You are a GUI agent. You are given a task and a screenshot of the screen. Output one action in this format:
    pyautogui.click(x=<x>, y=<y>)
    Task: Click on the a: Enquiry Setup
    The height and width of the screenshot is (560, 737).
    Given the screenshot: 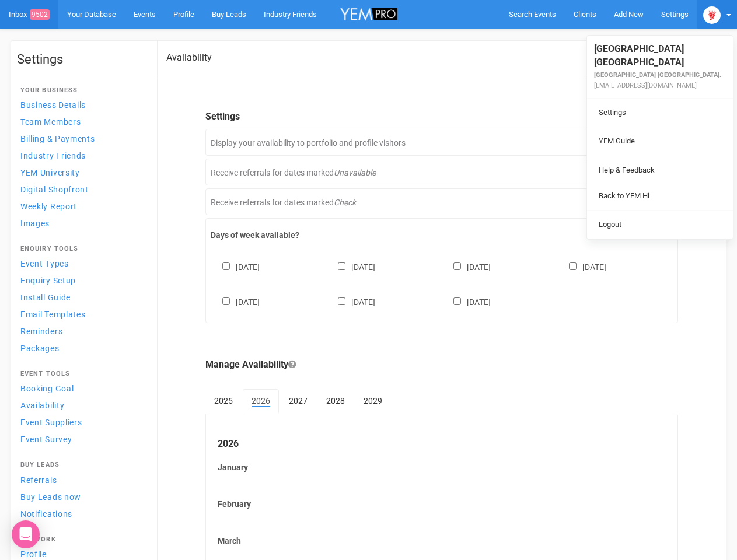 What is the action you would take?
    pyautogui.click(x=81, y=280)
    